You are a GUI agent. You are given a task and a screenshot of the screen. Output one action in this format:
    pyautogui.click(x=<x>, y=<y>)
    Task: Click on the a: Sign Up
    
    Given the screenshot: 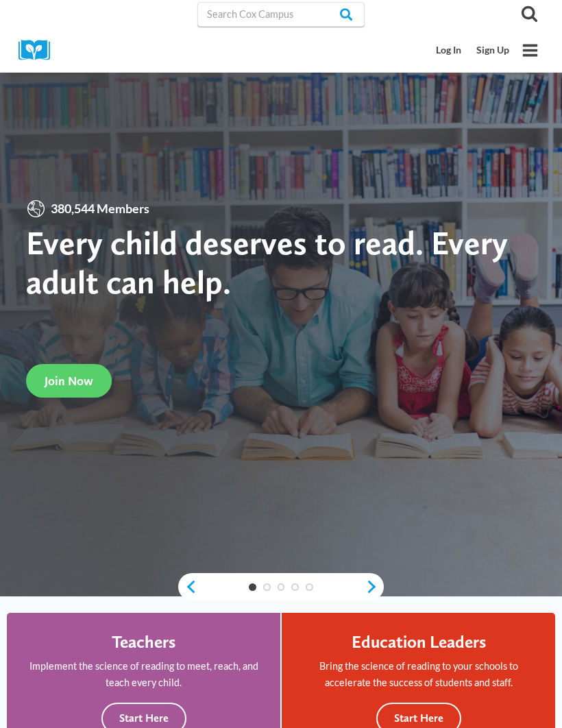 What is the action you would take?
    pyautogui.click(x=492, y=50)
    